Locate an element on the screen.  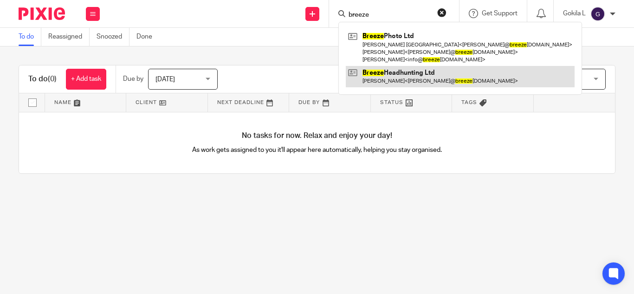
a: Done is located at coordinates (148, 37).